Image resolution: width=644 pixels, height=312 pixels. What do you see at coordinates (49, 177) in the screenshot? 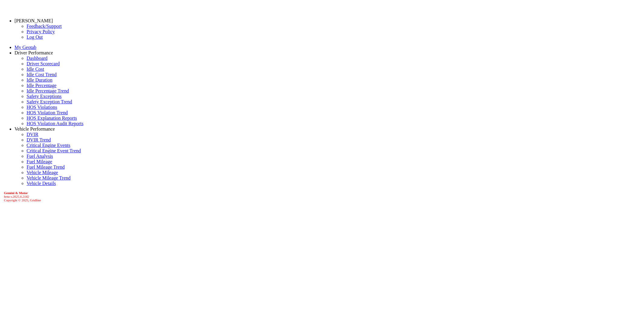
I see `a: Vehicle Mileage Trend` at bounding box center [49, 177].